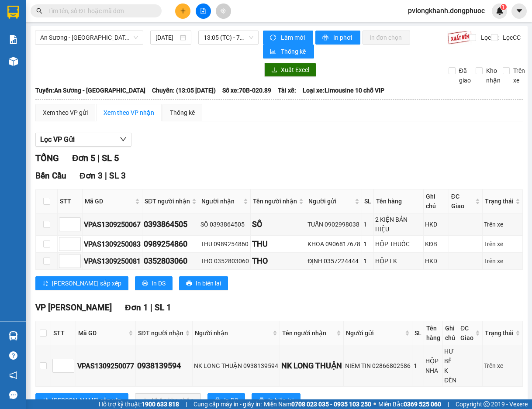 Image resolution: width=532 pixels, height=409 pixels. Describe the element at coordinates (436, 201) in the screenshot. I see `th: Ghi chú` at that location.